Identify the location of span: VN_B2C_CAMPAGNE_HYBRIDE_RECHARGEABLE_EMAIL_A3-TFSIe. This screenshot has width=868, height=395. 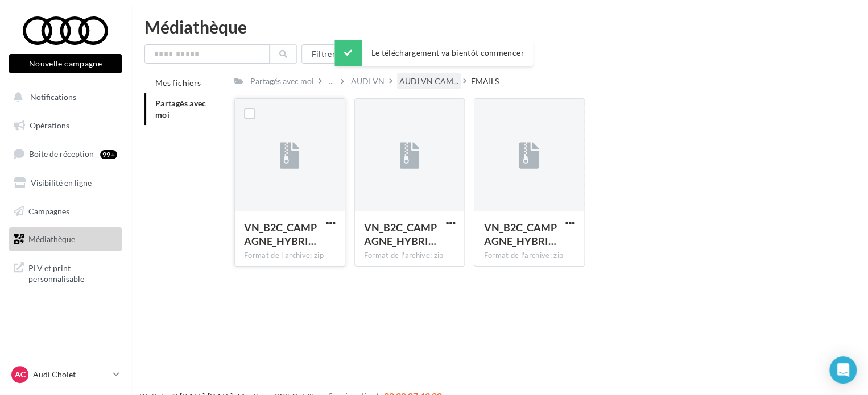
(400, 234).